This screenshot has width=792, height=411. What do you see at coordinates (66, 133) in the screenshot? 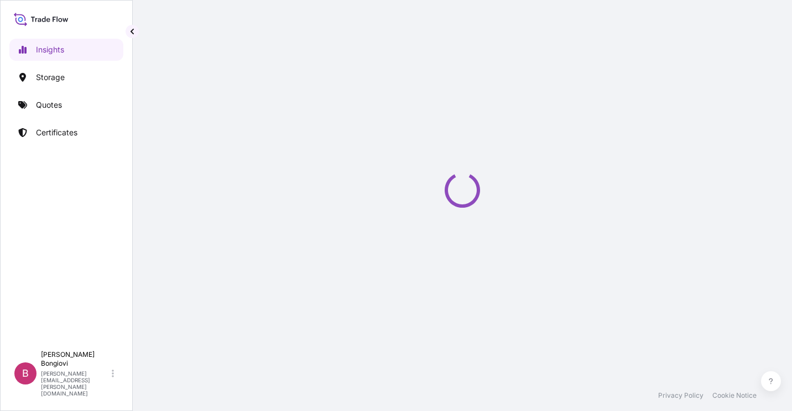
I see `a: Certificates` at bounding box center [66, 133].